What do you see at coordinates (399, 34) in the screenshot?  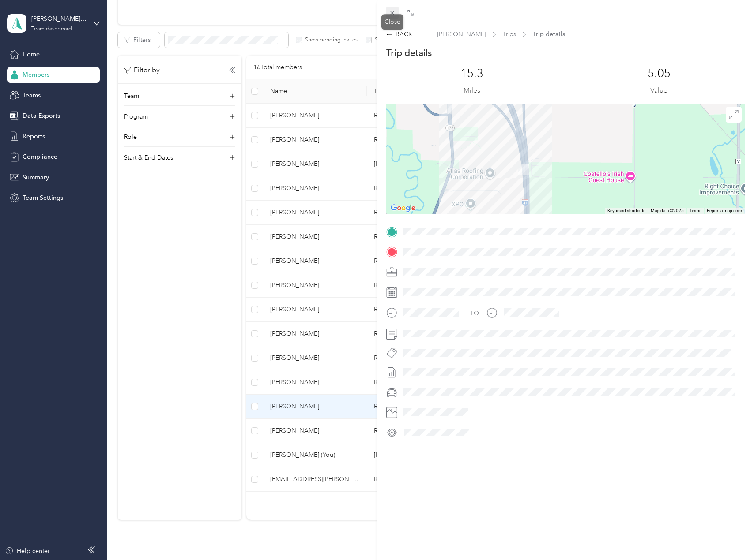 I see `div: BACK` at bounding box center [399, 34].